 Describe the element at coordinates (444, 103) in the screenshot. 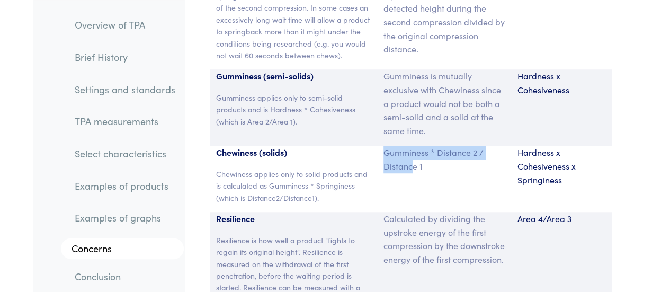

I see `p: Gumminess is mutually exclusive with Chewiness since a product would not be both a semi-solid and...` at that location.